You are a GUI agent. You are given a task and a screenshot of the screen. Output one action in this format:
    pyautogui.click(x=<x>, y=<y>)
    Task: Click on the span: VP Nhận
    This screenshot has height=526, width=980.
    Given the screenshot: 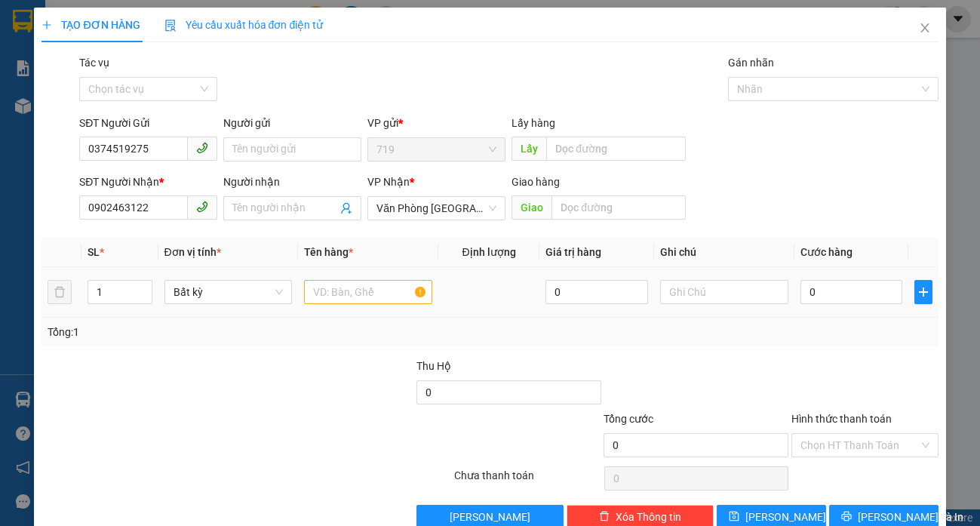 What is the action you would take?
    pyautogui.click(x=389, y=182)
    